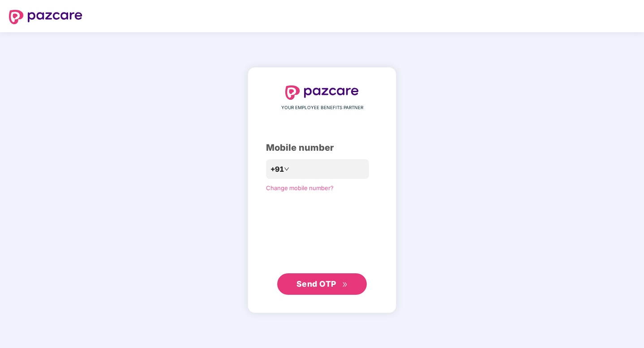 Image resolution: width=644 pixels, height=348 pixels. What do you see at coordinates (345, 285) in the screenshot?
I see `span: double-right` at bounding box center [345, 285].